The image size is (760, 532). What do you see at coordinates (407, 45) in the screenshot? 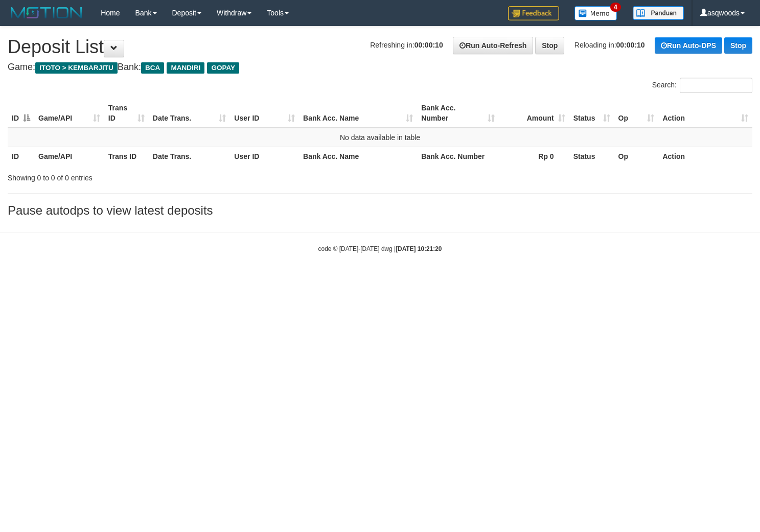
I see `span: Refreshing in:` at bounding box center [407, 45].